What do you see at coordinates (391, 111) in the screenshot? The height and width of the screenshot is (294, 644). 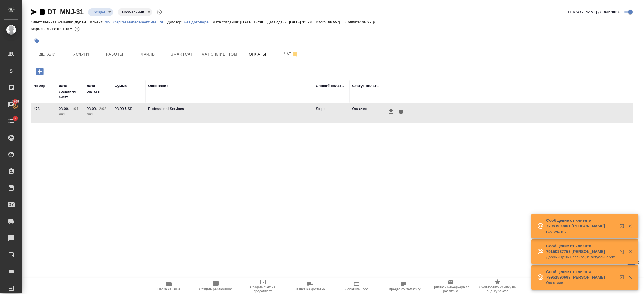 I see `button: Скачать` at bounding box center [391, 111].